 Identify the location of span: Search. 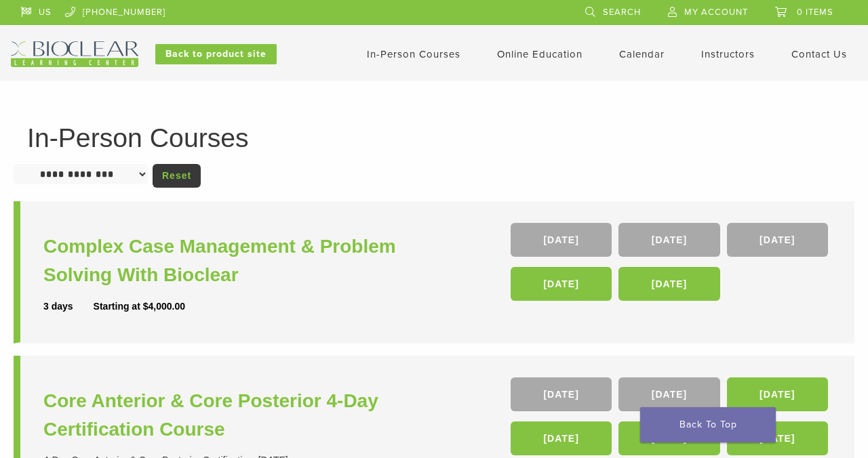
(622, 12).